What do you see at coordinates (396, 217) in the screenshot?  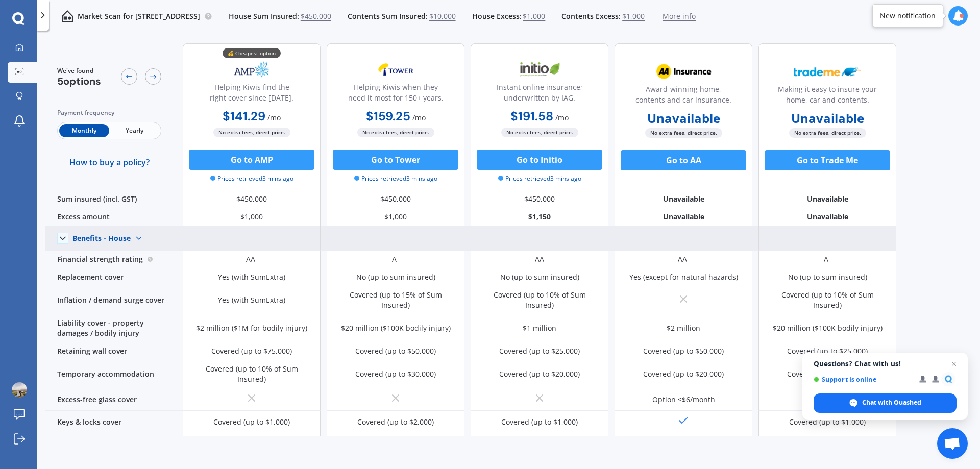 I see `div: $1,000` at bounding box center [396, 217].